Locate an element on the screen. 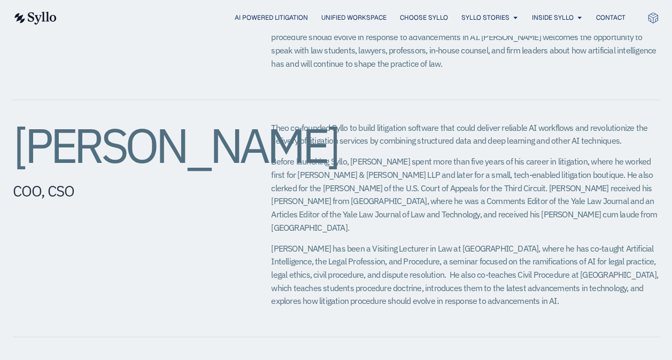  h5: COO, CSO is located at coordinates (120, 191).